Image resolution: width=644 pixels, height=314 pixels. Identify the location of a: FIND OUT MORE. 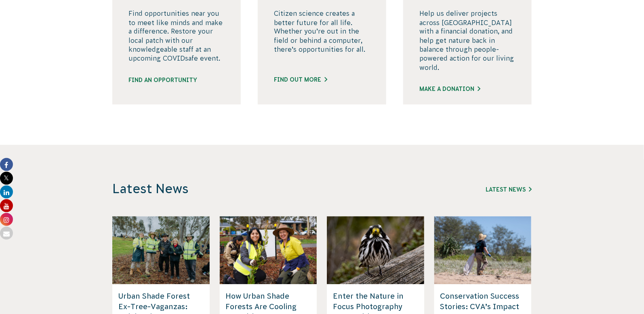
(301, 80).